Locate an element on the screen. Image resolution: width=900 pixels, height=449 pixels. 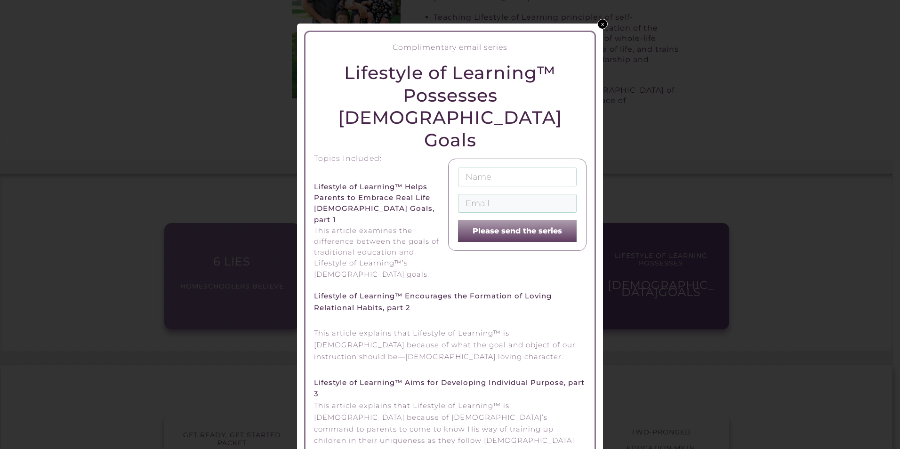
p: Complimentary email series is located at coordinates (450, 48).